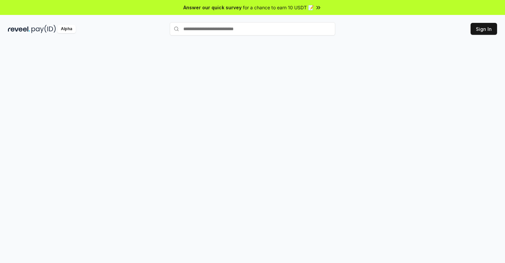 Image resolution: width=505 pixels, height=263 pixels. Describe the element at coordinates (19, 29) in the screenshot. I see `img: reveel_dark` at that location.